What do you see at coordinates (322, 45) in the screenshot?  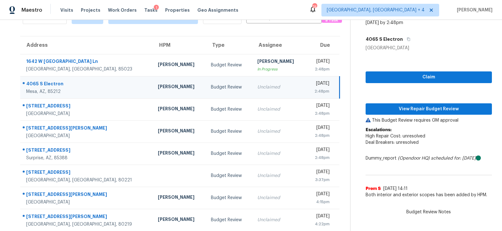 I see `th: Due` at bounding box center [322, 45].